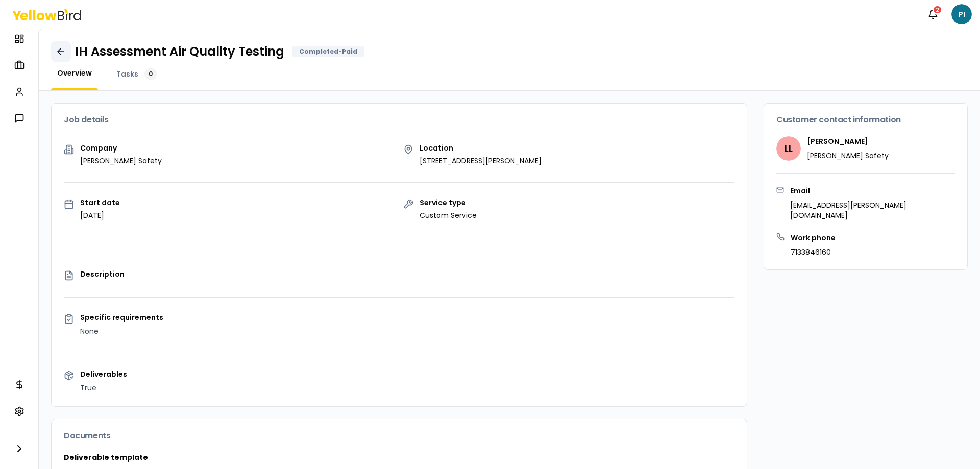 The width and height of the screenshot is (980, 469). Describe the element at coordinates (937, 10) in the screenshot. I see `div: 2` at that location.